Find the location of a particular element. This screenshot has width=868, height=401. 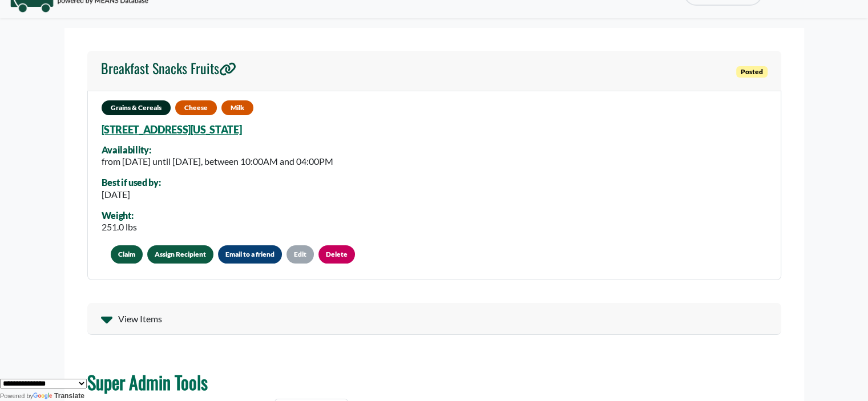

a: Assign Recipient is located at coordinates (180, 254).